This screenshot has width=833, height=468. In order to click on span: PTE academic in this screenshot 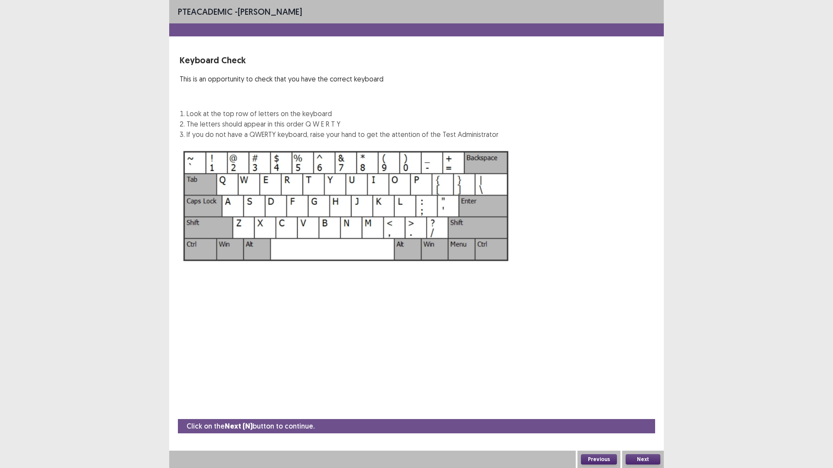, I will do `click(205, 11)`.